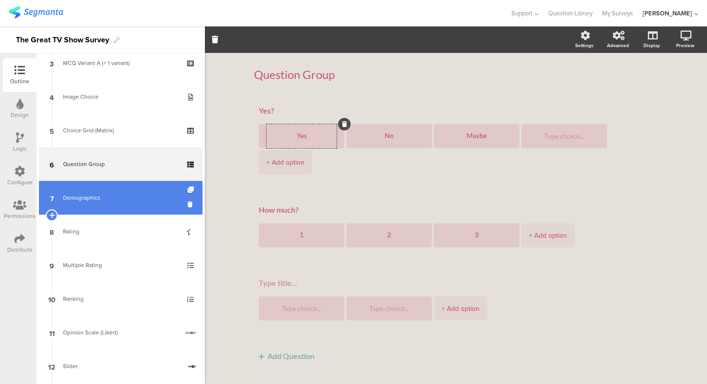 The image size is (707, 384). I want to click on a: 5 Choice Grid (Matrix), so click(121, 130).